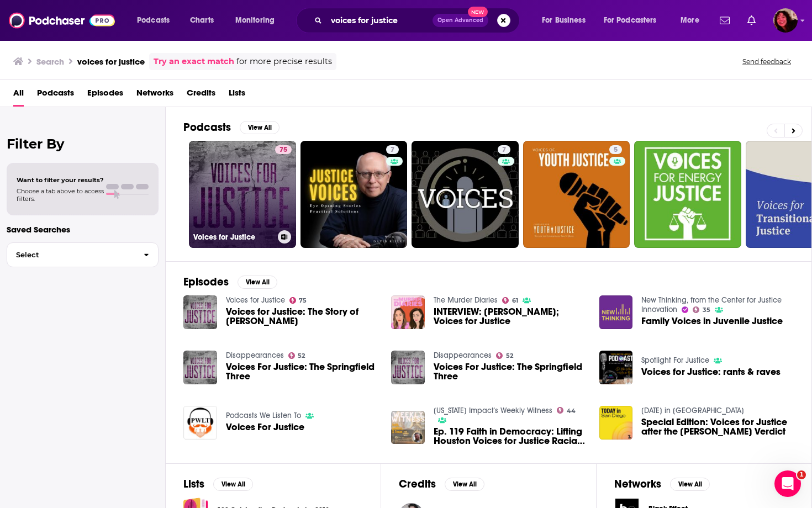 Image resolution: width=812 pixels, height=508 pixels. I want to click on a: NetworksView All, so click(662, 484).